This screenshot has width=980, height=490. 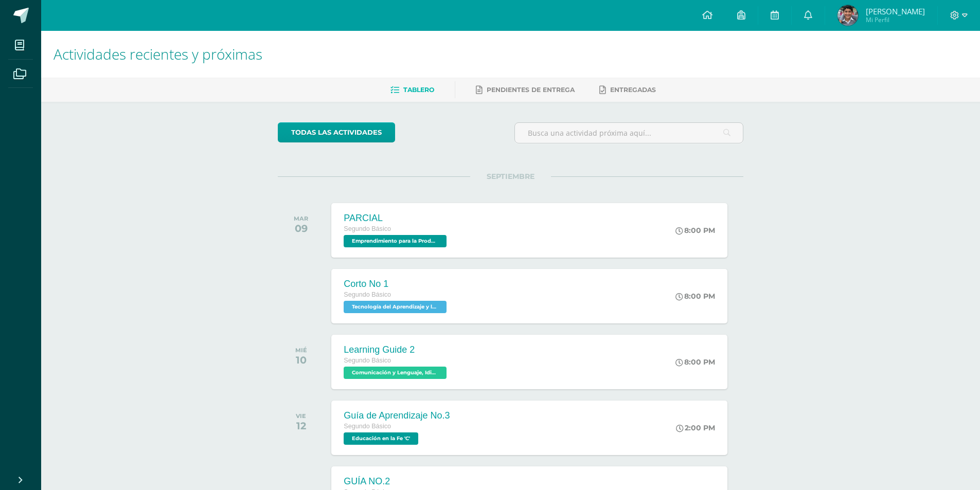 What do you see at coordinates (412, 90) in the screenshot?
I see `a: Tablero` at bounding box center [412, 90].